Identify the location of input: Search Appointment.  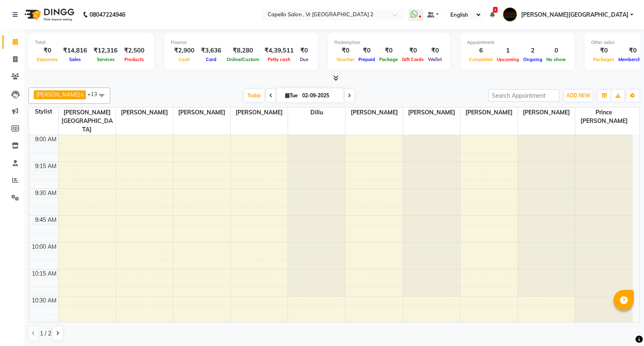
(524, 95).